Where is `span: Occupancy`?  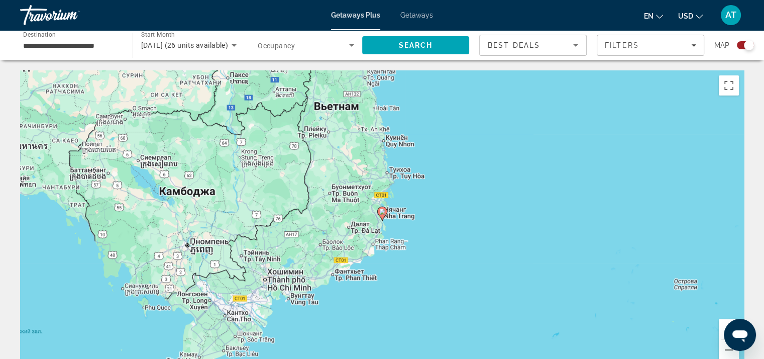 span: Occupancy is located at coordinates (276, 46).